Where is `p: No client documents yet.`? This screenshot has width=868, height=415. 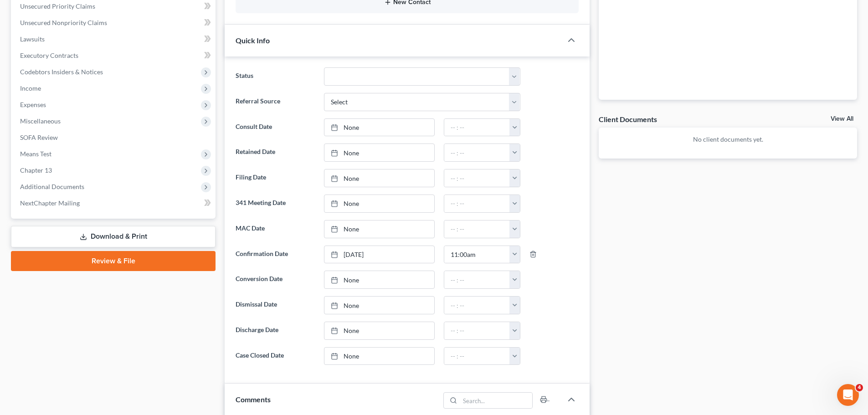
p: No client documents yet. is located at coordinates (728, 139).